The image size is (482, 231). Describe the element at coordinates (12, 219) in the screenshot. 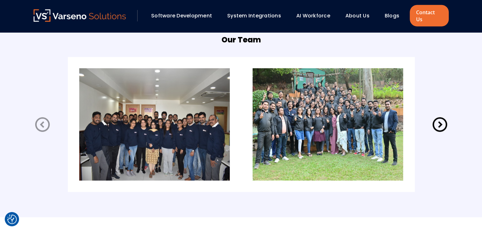

I see `button: Cookie Settings` at that location.